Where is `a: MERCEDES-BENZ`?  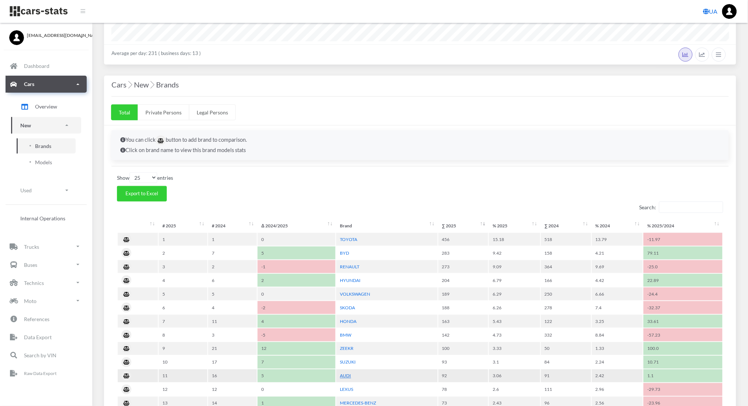
a: MERCEDES-BENZ is located at coordinates (358, 403).